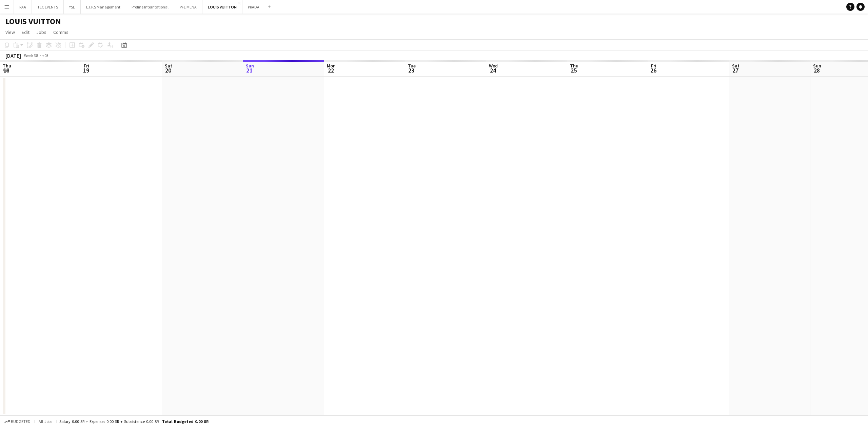  Describe the element at coordinates (46, 421) in the screenshot. I see `span: All jobs` at that location.